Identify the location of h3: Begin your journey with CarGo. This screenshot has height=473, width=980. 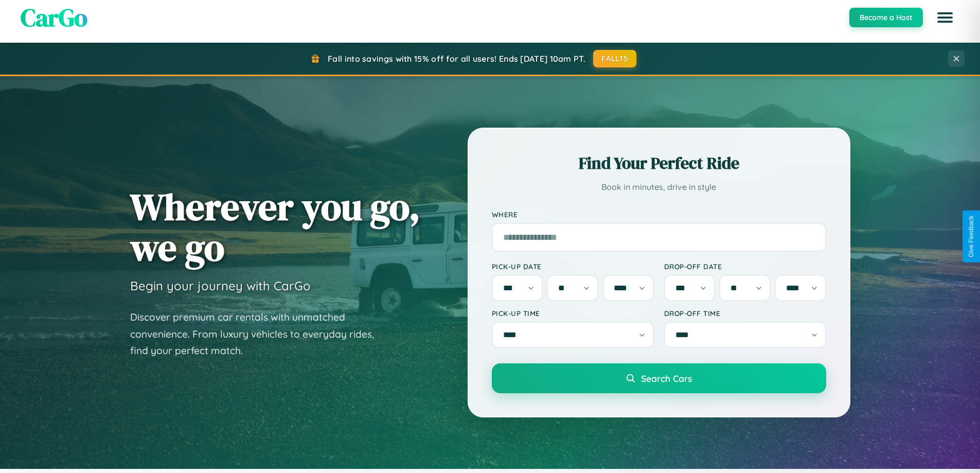
(220, 286).